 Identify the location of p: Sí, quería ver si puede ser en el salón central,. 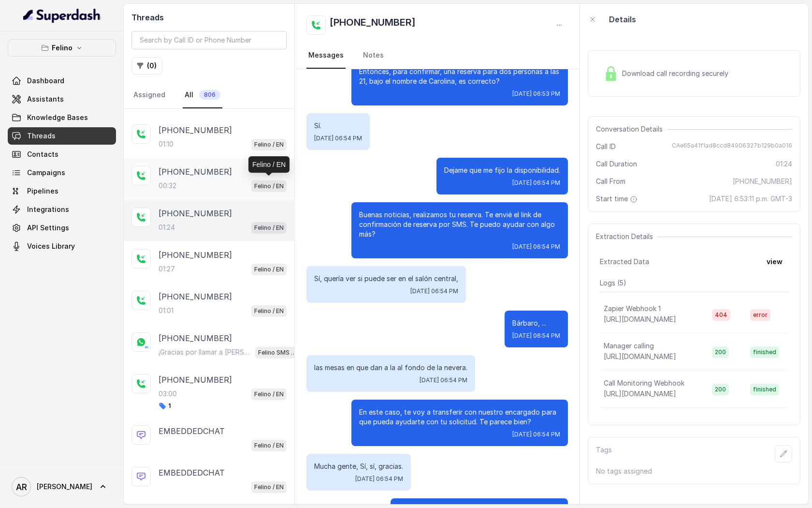
(387, 279).